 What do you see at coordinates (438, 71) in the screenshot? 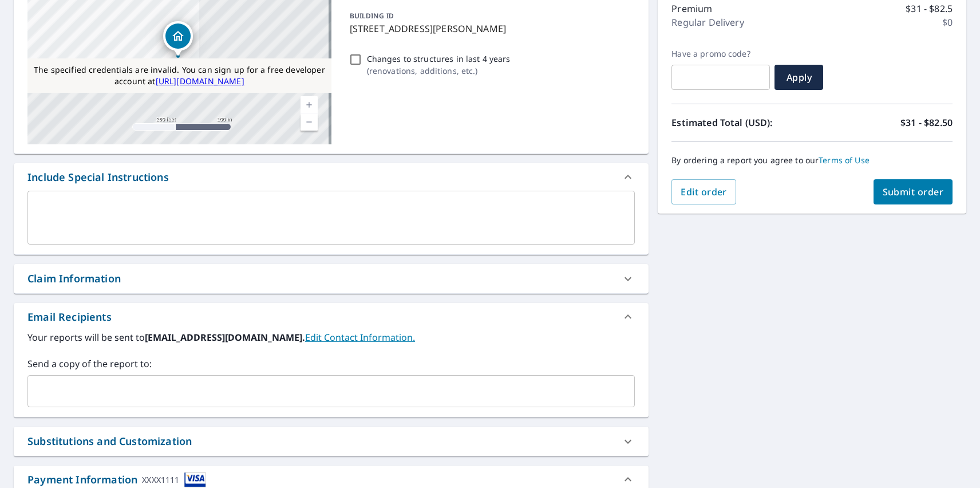
I see `p: ( renovations, additions, etc. )` at bounding box center [438, 71].